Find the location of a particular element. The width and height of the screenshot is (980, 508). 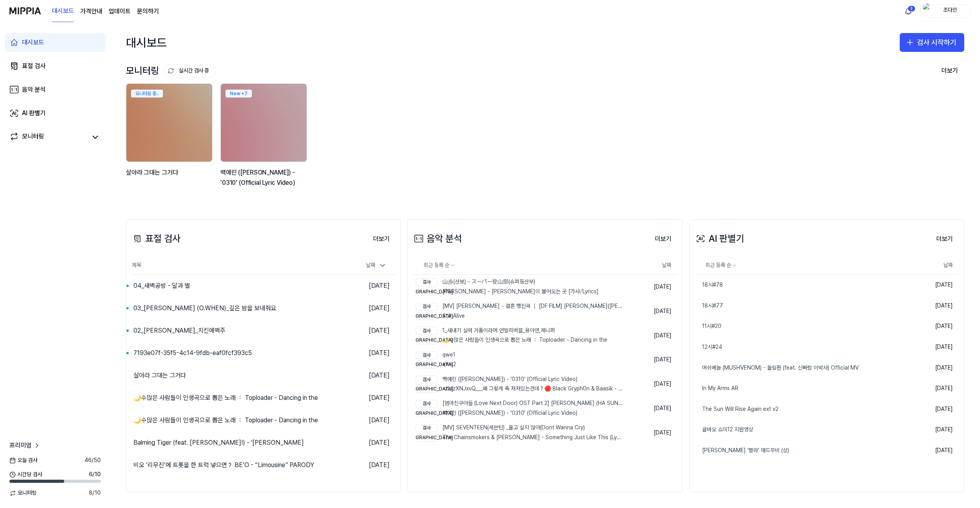

span: 오늘 검사 is located at coordinates (23, 461).